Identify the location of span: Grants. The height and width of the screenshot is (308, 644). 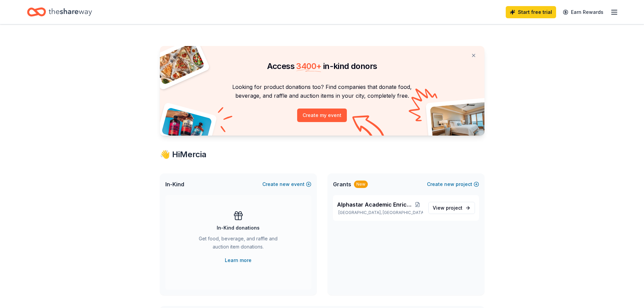
(342, 184).